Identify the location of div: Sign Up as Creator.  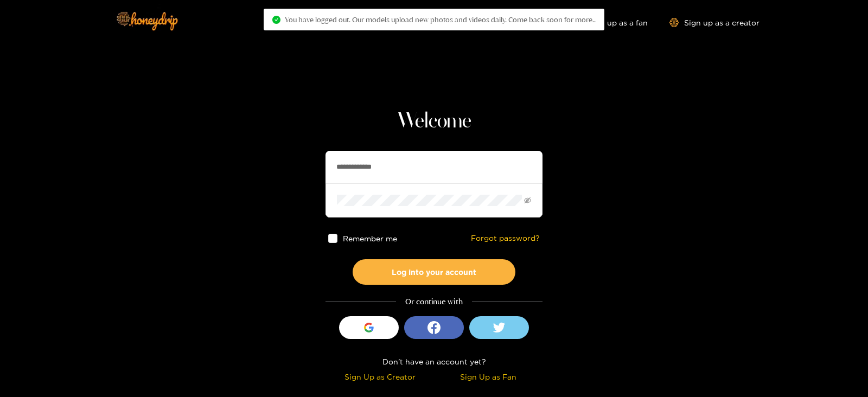
(380, 376).